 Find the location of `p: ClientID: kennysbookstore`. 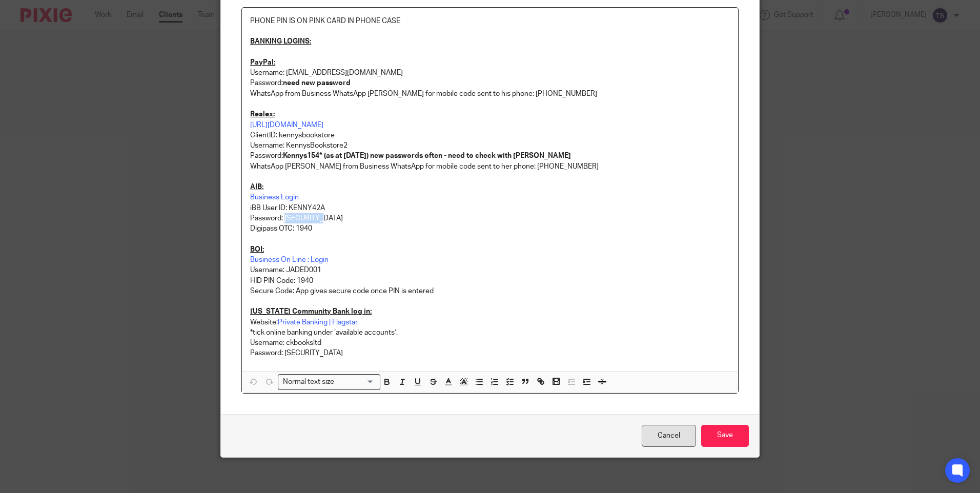

p: ClientID: kennysbookstore is located at coordinates (490, 135).